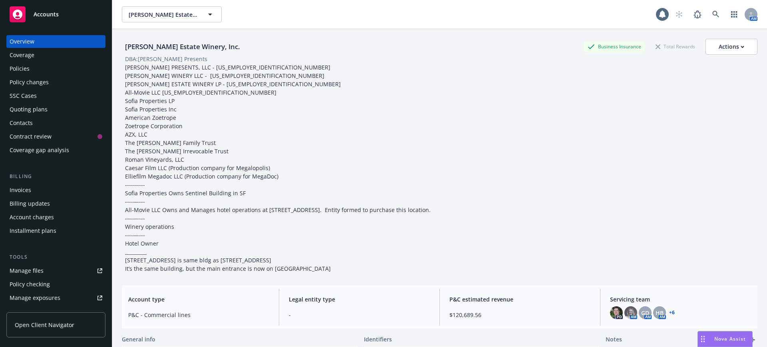  I want to click on a: Report a Bug, so click(697, 14).